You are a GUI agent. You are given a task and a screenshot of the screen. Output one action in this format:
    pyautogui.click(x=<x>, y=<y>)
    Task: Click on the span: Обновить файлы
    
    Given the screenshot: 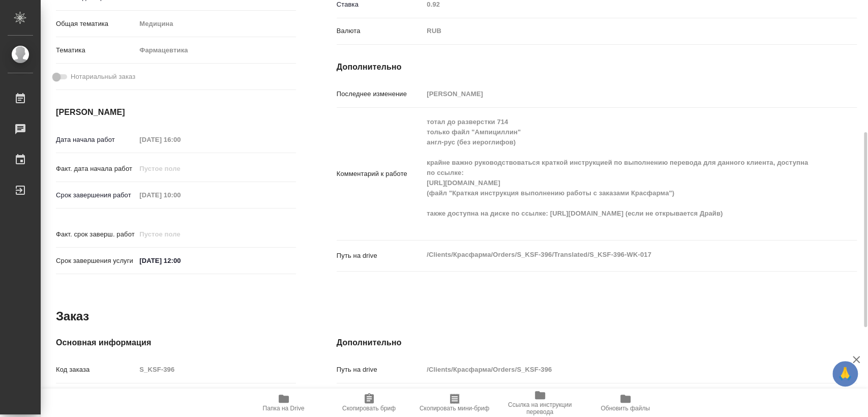 What is the action you would take?
    pyautogui.click(x=625, y=408)
    